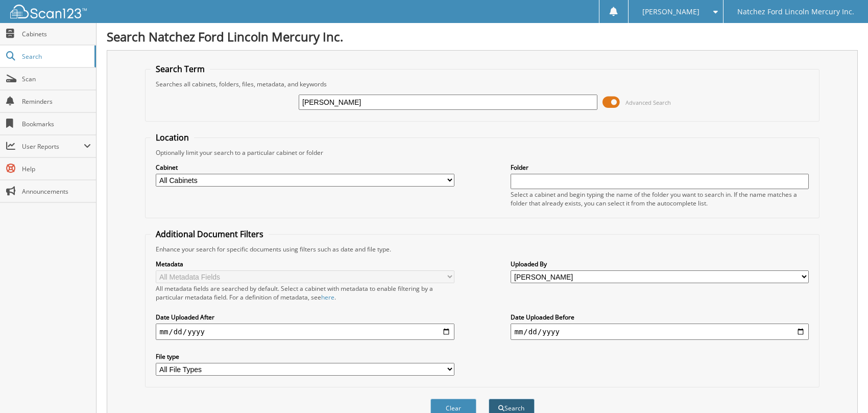 The width and height of the screenshot is (868, 413). What do you see at coordinates (659, 199) in the screenshot?
I see `div: Select a cabinet and begin typing the name of the folder you want to search in. If the name match...` at bounding box center [659, 199].